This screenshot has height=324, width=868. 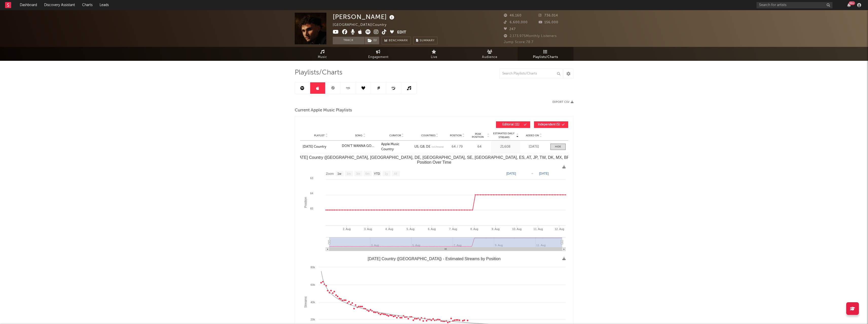 I want to click on span: Curator, so click(x=395, y=135).